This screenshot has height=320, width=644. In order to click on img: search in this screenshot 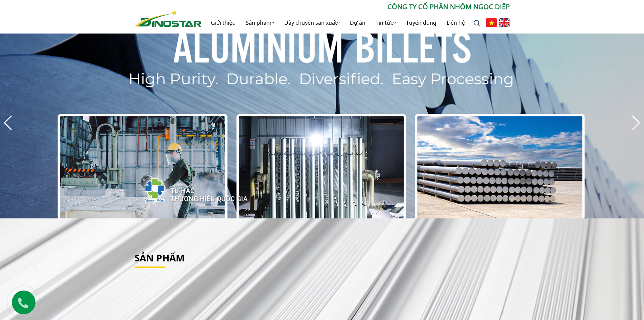, I will do `click(477, 23)`.